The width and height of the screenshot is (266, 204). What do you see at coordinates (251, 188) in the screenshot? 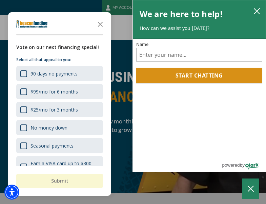
I see `button: Close Chatbox` at bounding box center [251, 188].